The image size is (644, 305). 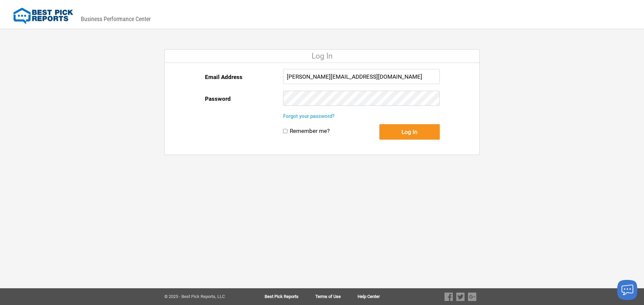 What do you see at coordinates (336, 297) in the screenshot?
I see `a: Terms of Use` at bounding box center [336, 297].